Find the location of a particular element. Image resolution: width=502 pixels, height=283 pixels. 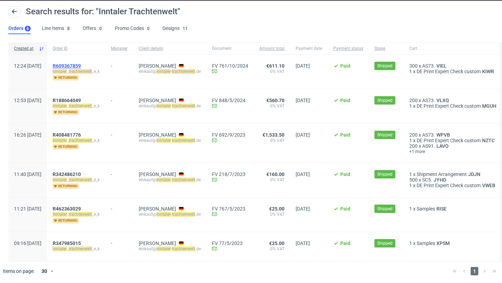

span: KIWR is located at coordinates (488, 71).